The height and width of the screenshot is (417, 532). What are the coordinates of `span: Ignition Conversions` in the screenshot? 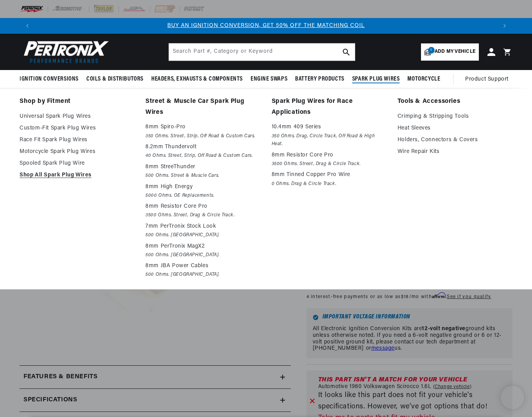 It's located at (49, 79).